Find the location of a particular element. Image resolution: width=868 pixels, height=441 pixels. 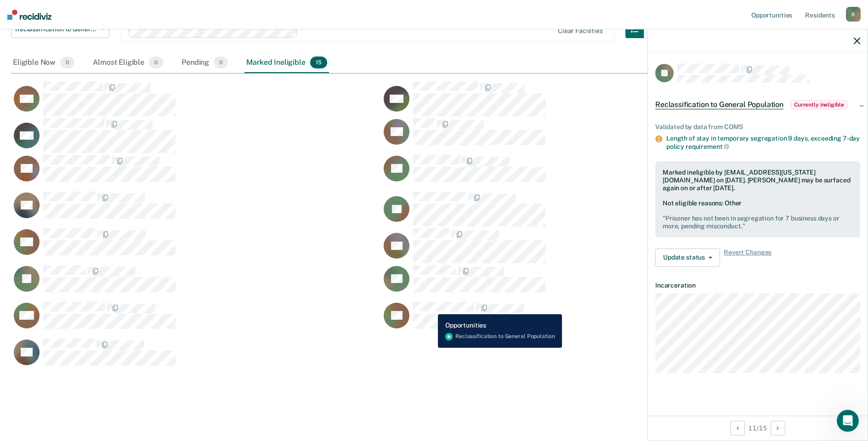

div: Clear facilities is located at coordinates (580, 31).